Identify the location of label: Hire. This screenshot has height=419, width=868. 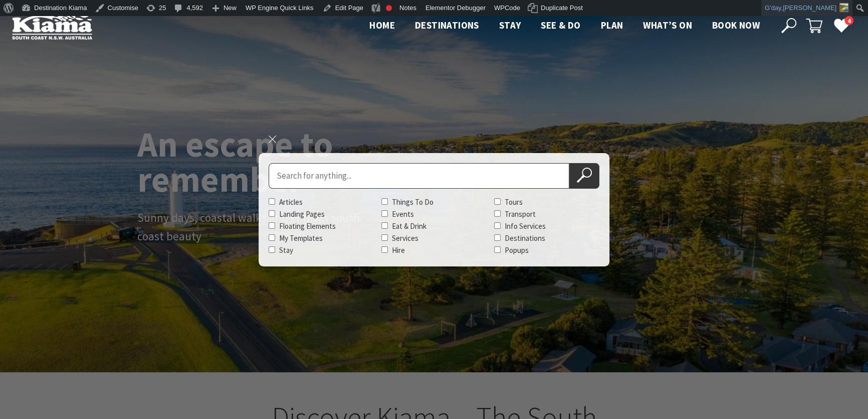
(399, 250).